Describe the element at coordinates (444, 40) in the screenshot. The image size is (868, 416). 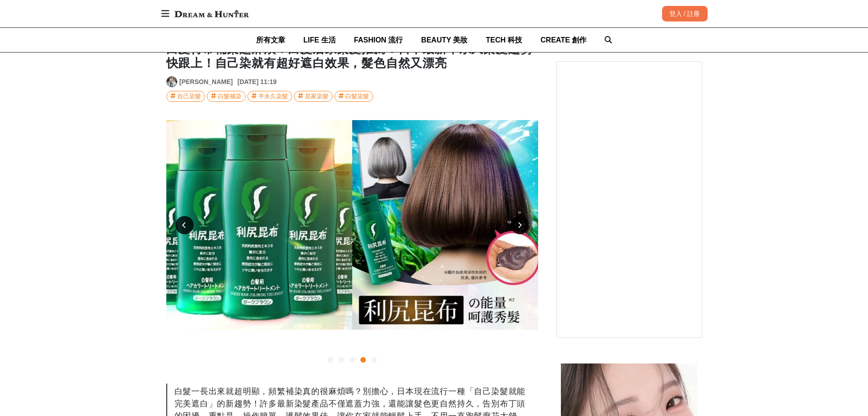
I see `span: BEAUTY 美妝` at that location.